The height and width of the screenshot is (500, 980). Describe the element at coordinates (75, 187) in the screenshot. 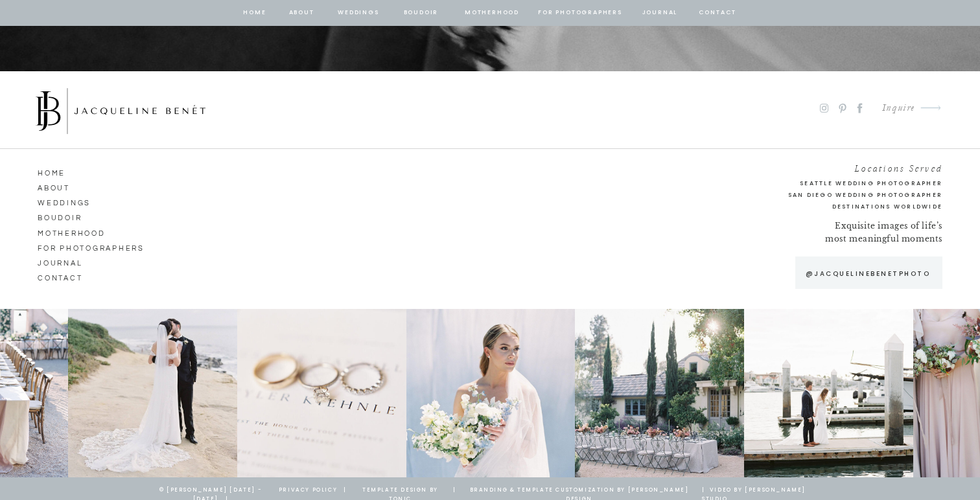

I see `a: ABOUT` at that location.